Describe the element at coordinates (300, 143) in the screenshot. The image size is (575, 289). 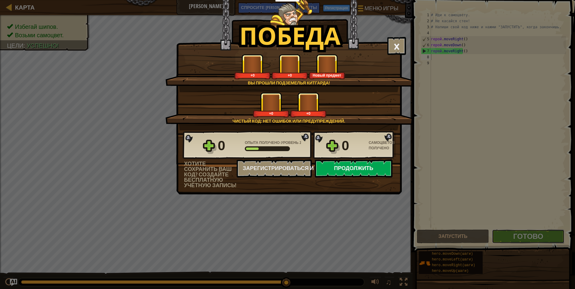
I see `span: 2` at that location.